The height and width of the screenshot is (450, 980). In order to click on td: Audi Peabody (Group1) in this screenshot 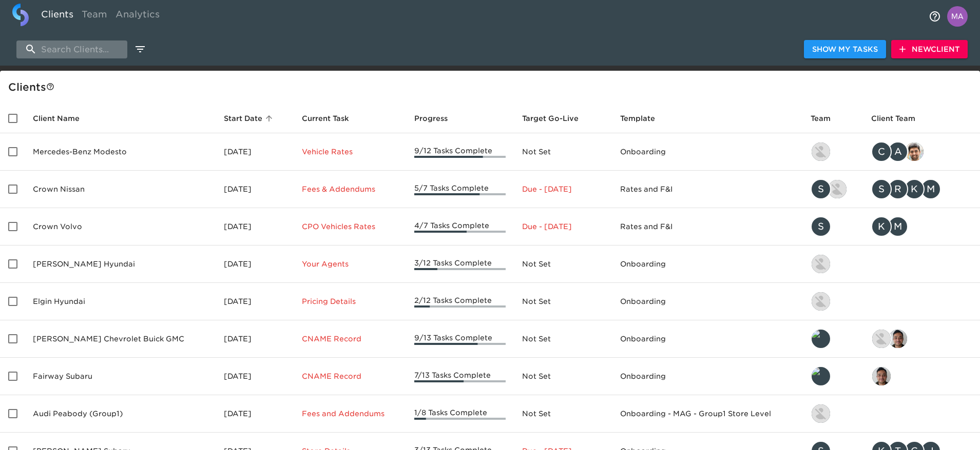, I will do `click(120, 414)`.